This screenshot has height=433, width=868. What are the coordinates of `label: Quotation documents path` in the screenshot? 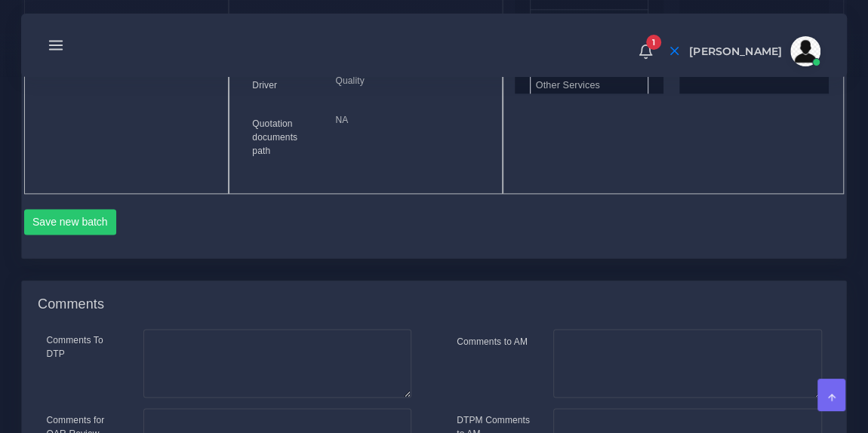 It's located at (283, 137).